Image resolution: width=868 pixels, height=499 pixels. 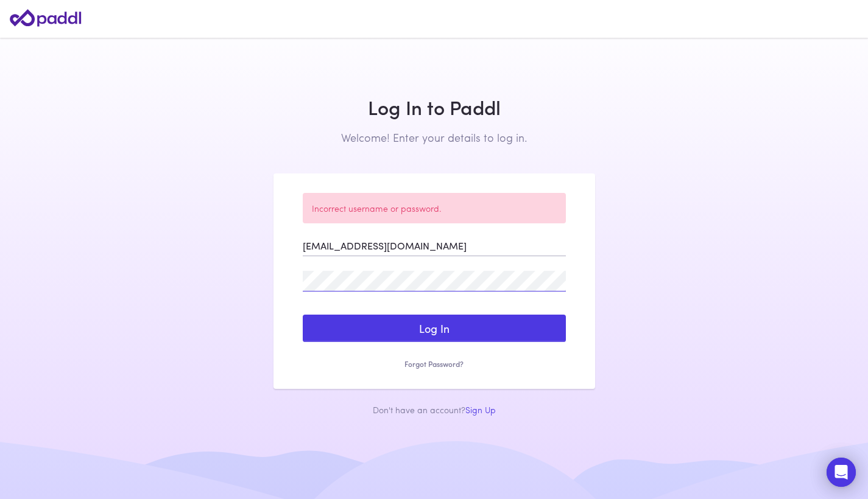 What do you see at coordinates (434, 364) in the screenshot?
I see `a: Forgot Password?` at bounding box center [434, 364].